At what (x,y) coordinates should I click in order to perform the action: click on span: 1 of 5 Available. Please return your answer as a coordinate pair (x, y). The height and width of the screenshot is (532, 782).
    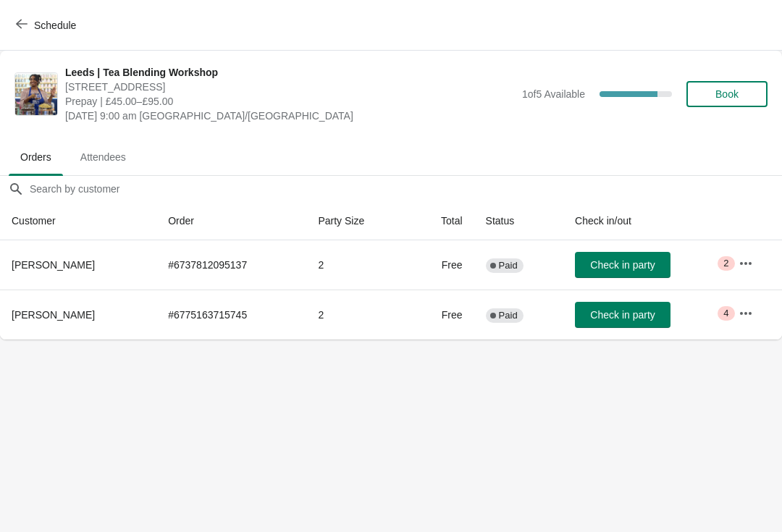
    Looking at the image, I should click on (553, 94).